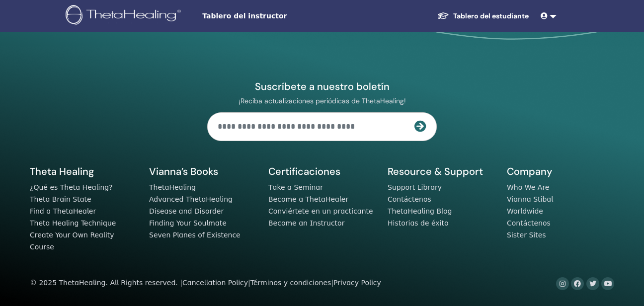 This screenshot has height=306, width=644. Describe the element at coordinates (322, 171) in the screenshot. I see `h5: Certificaciones` at that location.